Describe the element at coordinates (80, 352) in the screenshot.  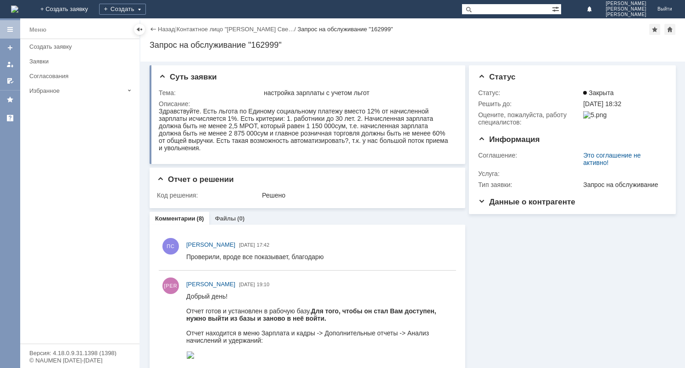
I see `div: Версия: 4.18.0.9.31.1398 (1398)` at that location.